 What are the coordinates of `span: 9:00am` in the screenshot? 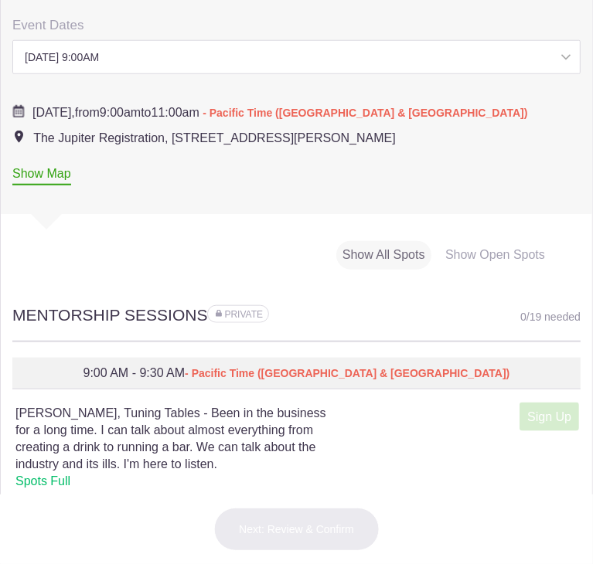 It's located at (120, 112).